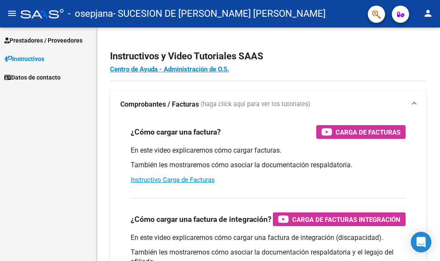  What do you see at coordinates (169, 69) in the screenshot?
I see `a: Centro de Ayuda - Administración de O.S.` at bounding box center [169, 69].